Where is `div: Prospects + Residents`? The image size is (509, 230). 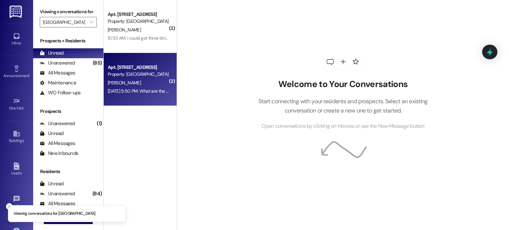 div: Prospects + Residents is located at coordinates (68, 41).